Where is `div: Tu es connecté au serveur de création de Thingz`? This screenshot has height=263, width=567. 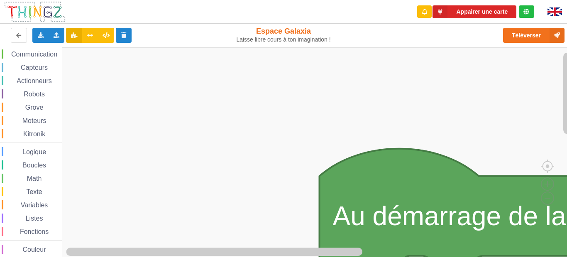 div: Tu es connecté au serveur de création de Thingz is located at coordinates (527, 12).